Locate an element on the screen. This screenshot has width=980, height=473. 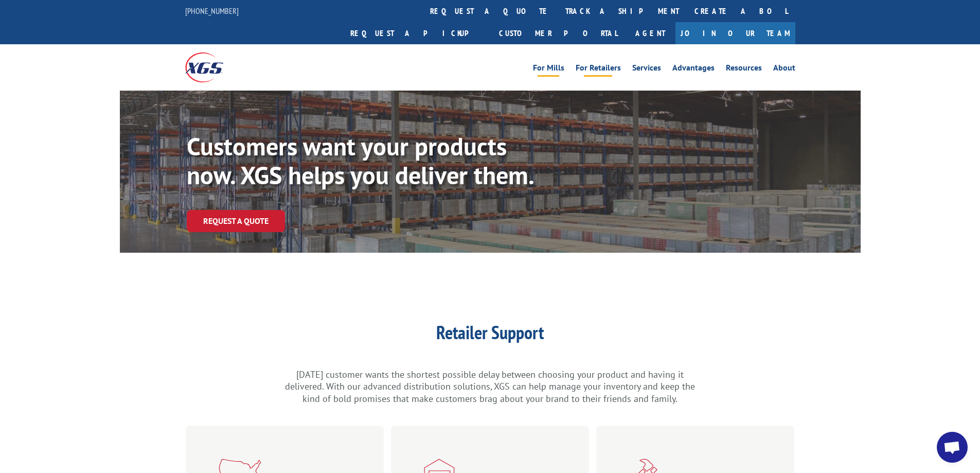
a: Advantages is located at coordinates (694, 69).